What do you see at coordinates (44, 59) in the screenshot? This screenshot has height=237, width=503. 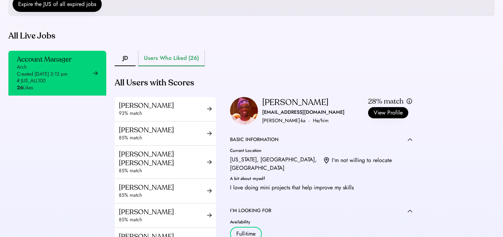 I see `div: Account Manager` at bounding box center [44, 59].